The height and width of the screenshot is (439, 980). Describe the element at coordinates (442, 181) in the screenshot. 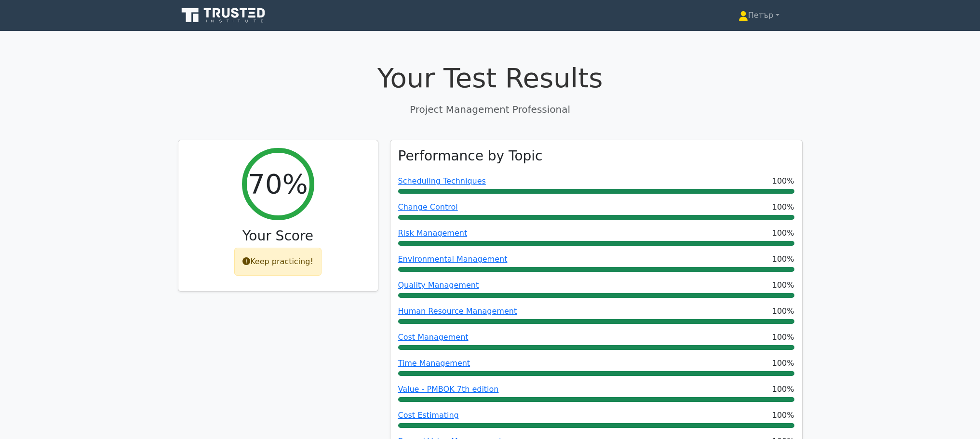

I see `a: Scheduling Techniques` at that location.